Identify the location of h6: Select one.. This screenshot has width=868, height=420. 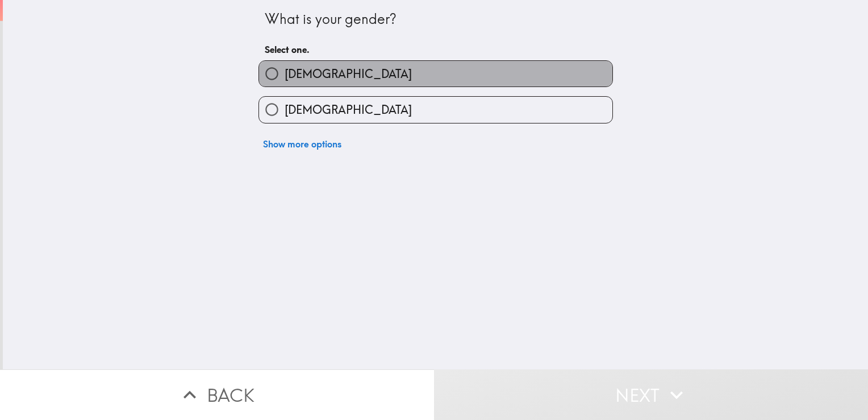
(436, 49).